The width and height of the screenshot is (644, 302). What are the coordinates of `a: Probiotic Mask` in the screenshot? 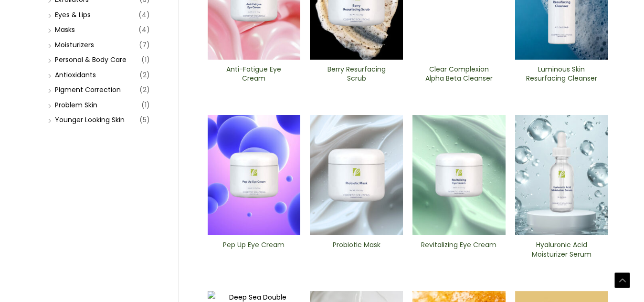 It's located at (356, 251).